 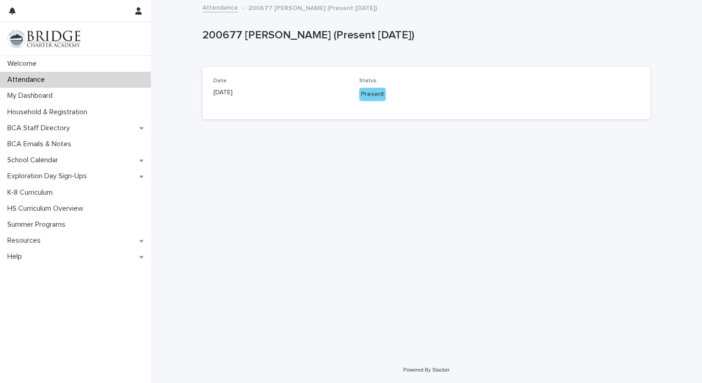 What do you see at coordinates (26, 240) in the screenshot?
I see `p: Resources` at bounding box center [26, 240].